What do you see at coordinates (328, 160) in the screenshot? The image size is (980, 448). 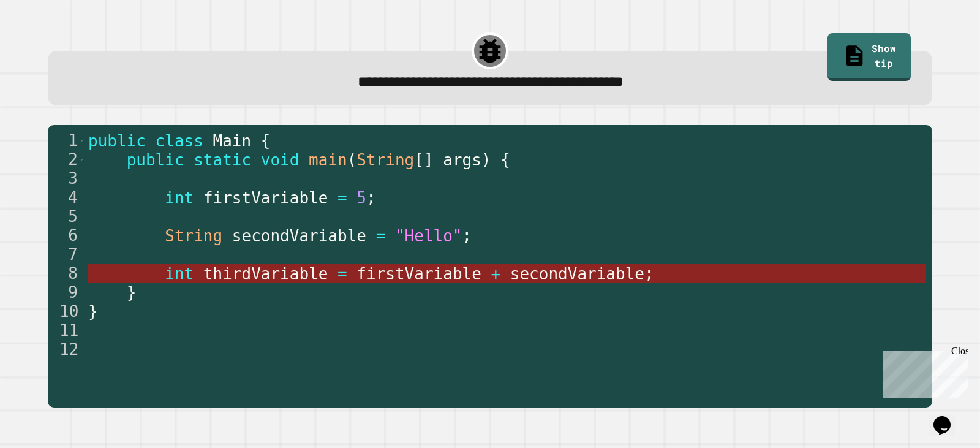 I see `span: main` at bounding box center [328, 160].